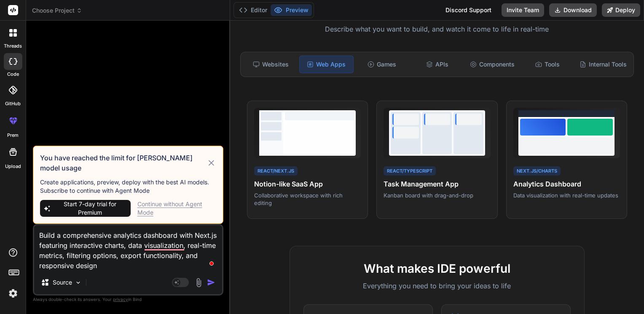  What do you see at coordinates (90, 208) in the screenshot?
I see `span: Start 7-day trial for Premium` at bounding box center [90, 208].